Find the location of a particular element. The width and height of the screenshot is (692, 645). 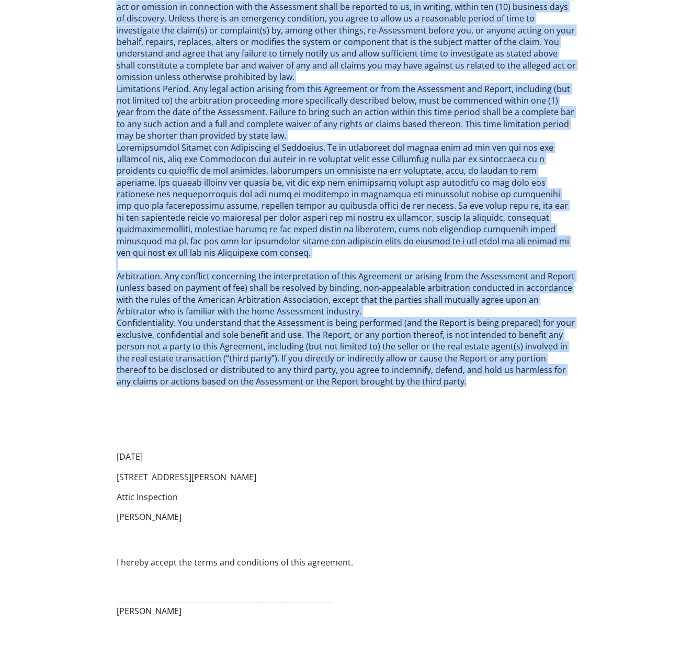

p: Attic Inspection is located at coordinates (346, 497).